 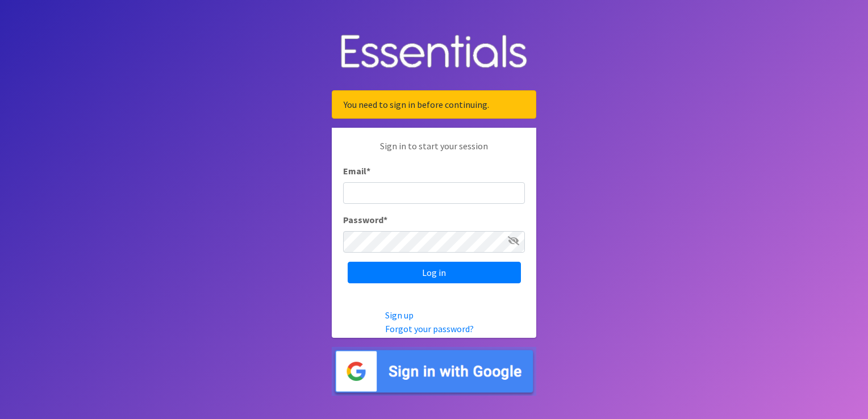 I want to click on p: Sign in to start your session, so click(x=434, y=152).